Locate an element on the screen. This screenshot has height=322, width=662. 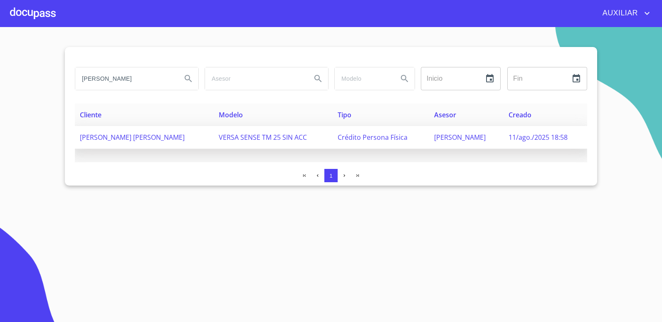
span: 11/ago./2025 18:58 is located at coordinates (538, 137).